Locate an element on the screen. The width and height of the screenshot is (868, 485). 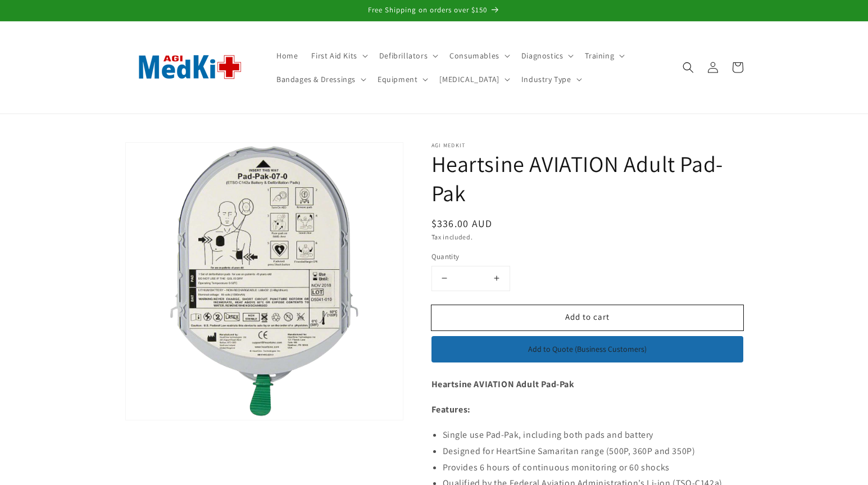
strong: Features: is located at coordinates (452, 409).